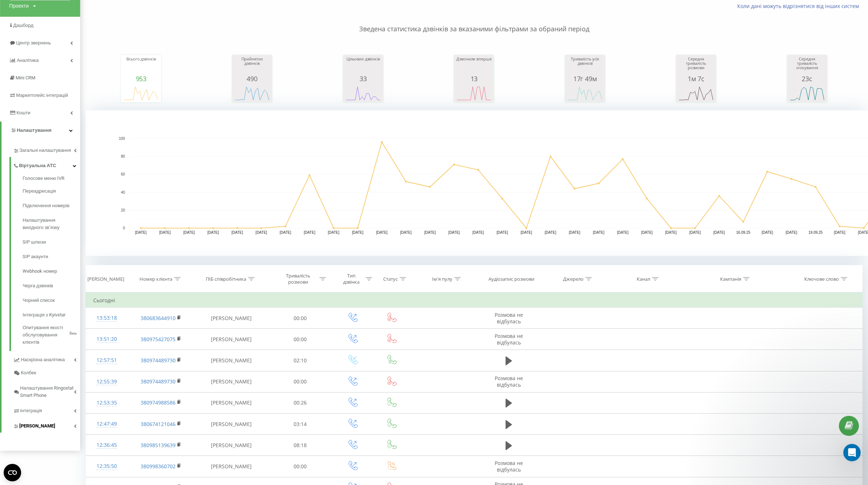 This screenshot has height=485, width=868. What do you see at coordinates (730, 279) in the screenshot?
I see `div: Кампанія` at bounding box center [730, 279].